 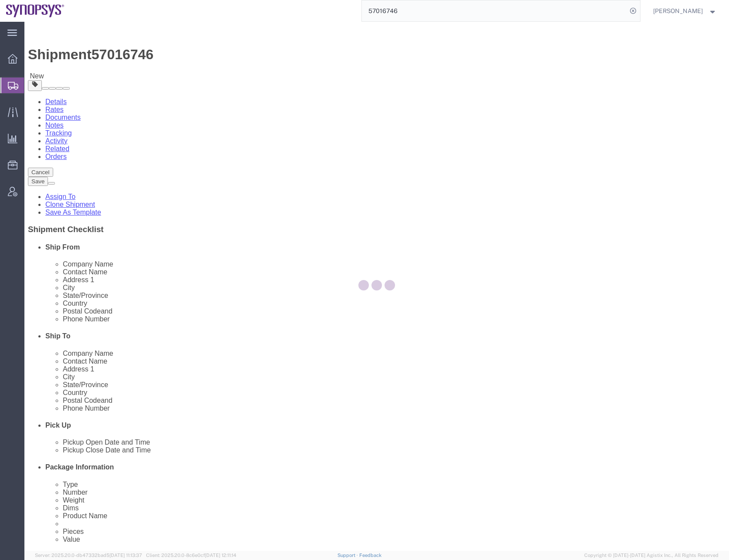 What do you see at coordinates (494, 10) in the screenshot?
I see `input: Search for shipment number, reference number` at bounding box center [494, 10].